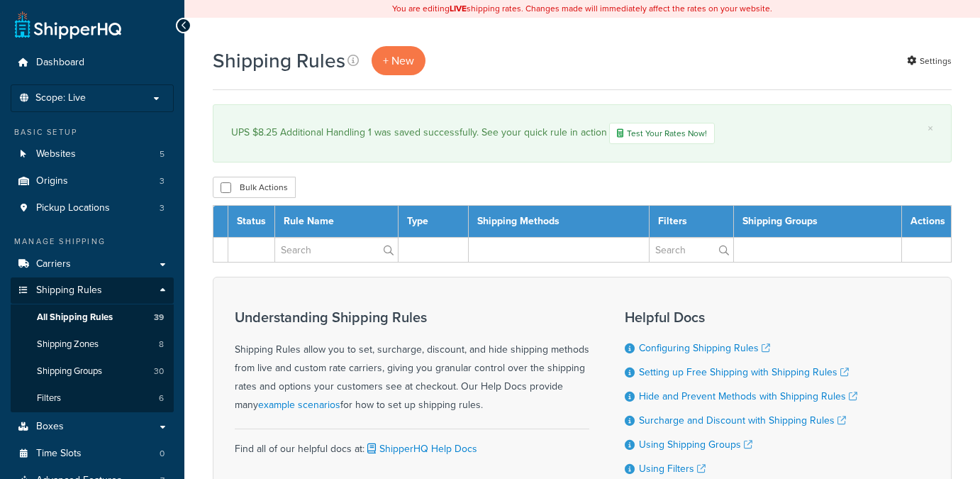  I want to click on span: Time Slots, so click(59, 453).